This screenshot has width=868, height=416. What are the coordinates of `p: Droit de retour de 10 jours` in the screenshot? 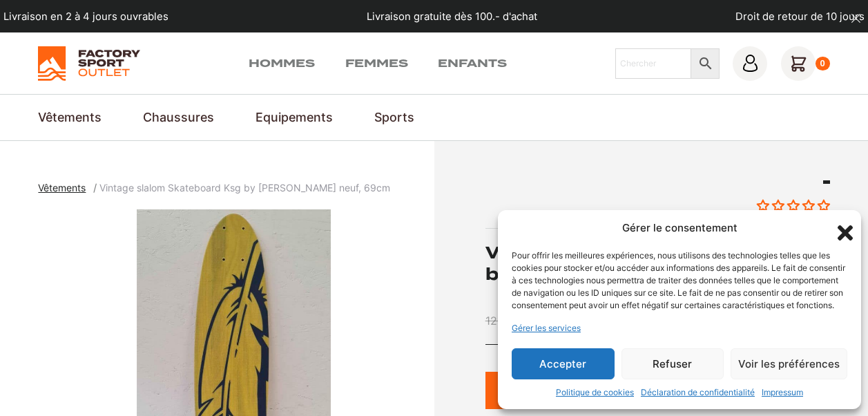 It's located at (800, 17).